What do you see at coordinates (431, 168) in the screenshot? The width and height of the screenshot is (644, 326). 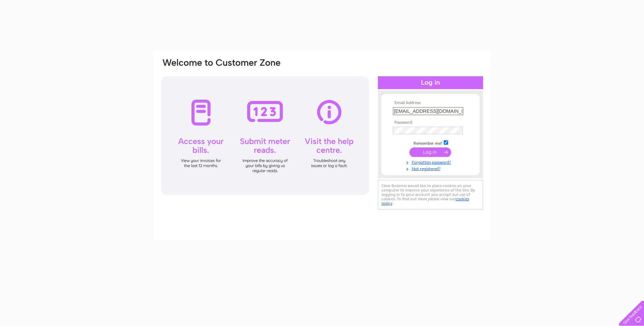 I see `a: Not registered?` at bounding box center [431, 168].